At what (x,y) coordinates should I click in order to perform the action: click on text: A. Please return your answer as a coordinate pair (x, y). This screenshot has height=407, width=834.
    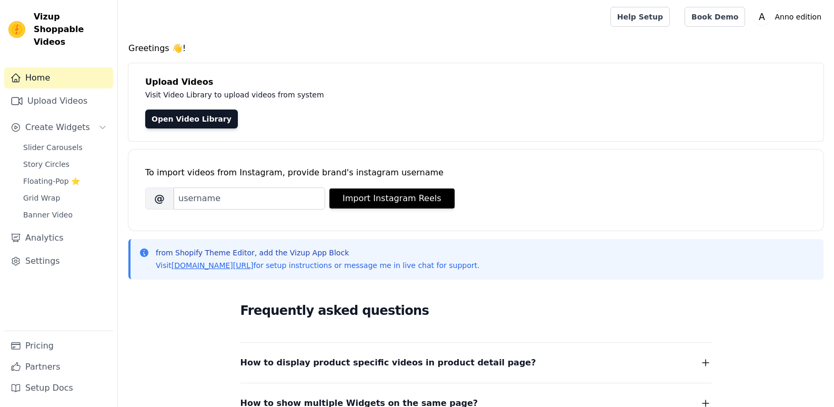
    Looking at the image, I should click on (762, 17).